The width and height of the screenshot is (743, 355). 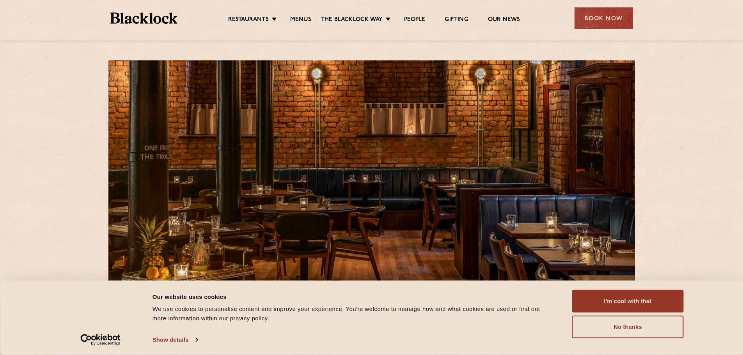 I want to click on a: The Blacklock Way, so click(x=352, y=20).